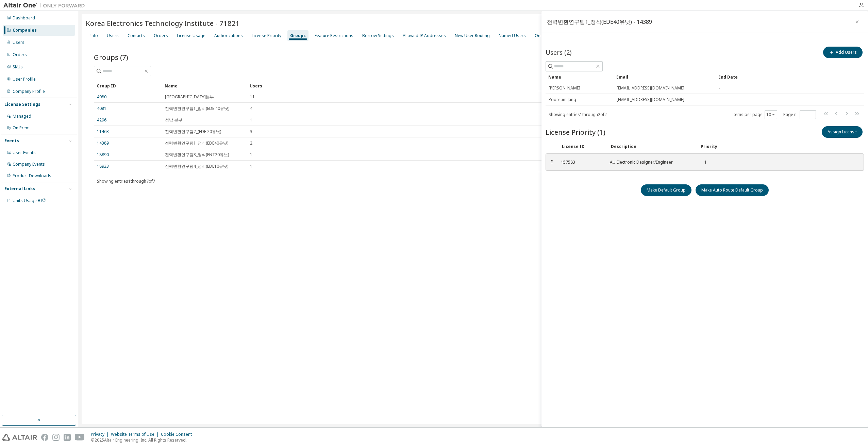  What do you see at coordinates (126, 181) in the screenshot?
I see `span: Showing entries 1 through 7 of 7` at bounding box center [126, 181].